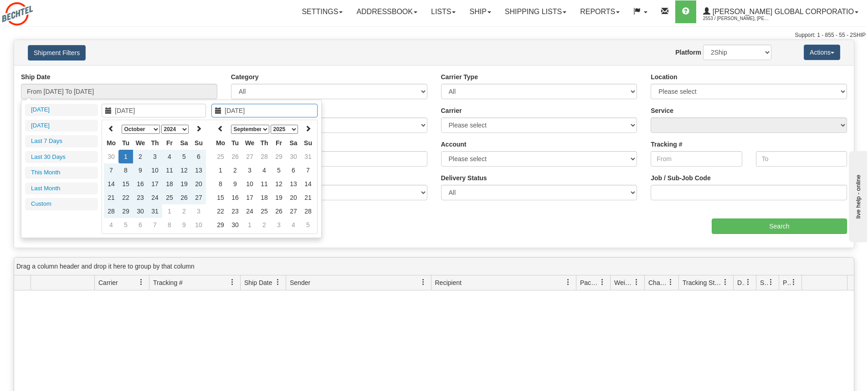  I want to click on label: Category, so click(244, 77).